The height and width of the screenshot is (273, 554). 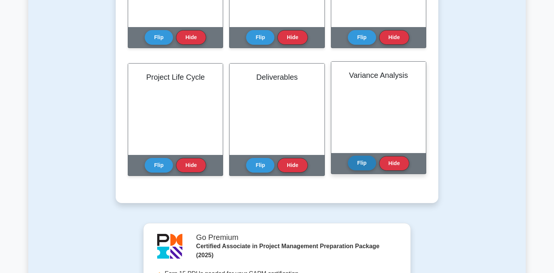 What do you see at coordinates (276, 77) in the screenshot?
I see `h2: Deliverables` at bounding box center [276, 77].